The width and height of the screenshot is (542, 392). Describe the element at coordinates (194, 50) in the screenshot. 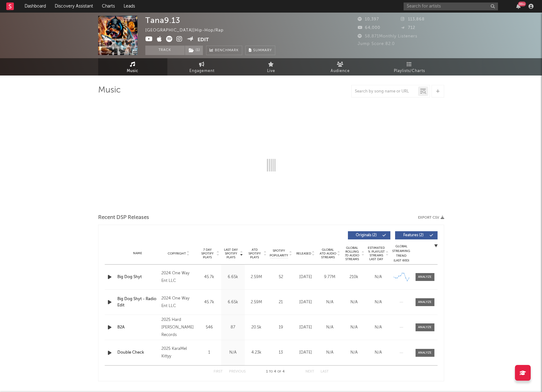

I see `button: (1)` at that location.